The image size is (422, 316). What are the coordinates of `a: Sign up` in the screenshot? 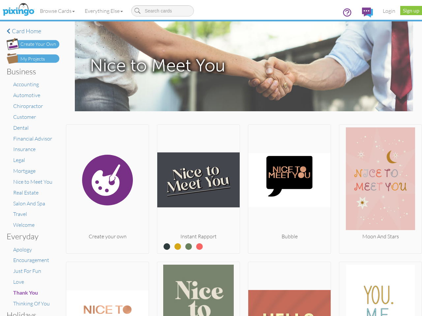 It's located at (411, 11).